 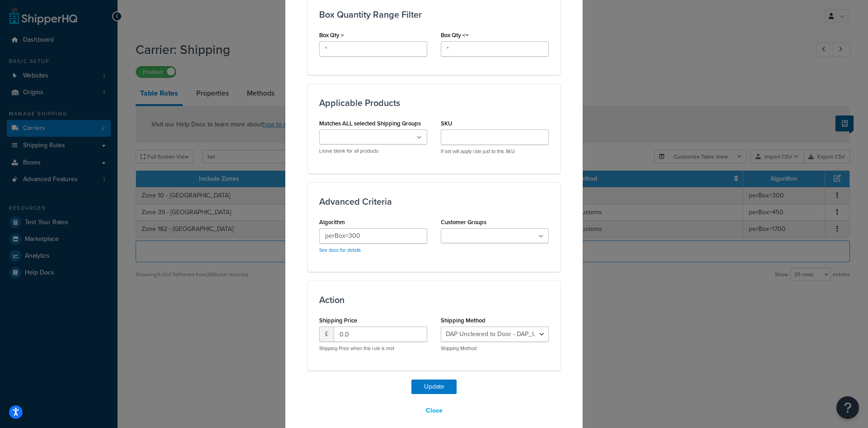 I want to click on label: SKU, so click(x=446, y=123).